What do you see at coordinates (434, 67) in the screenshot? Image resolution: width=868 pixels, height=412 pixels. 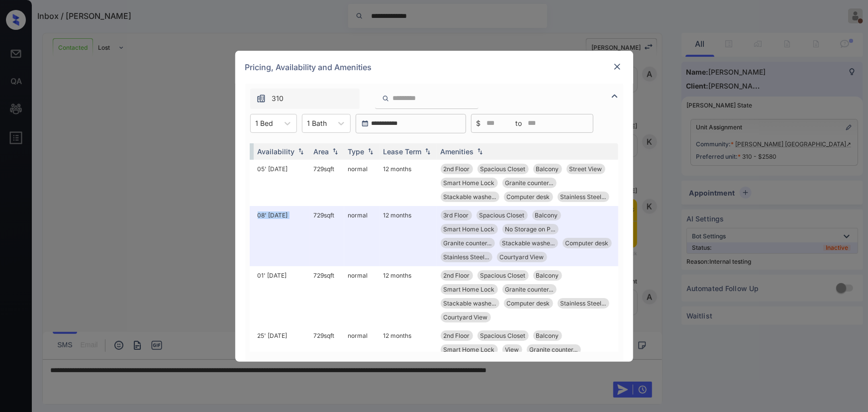 I see `div: Pricing, Availability and Amenities` at bounding box center [434, 67].